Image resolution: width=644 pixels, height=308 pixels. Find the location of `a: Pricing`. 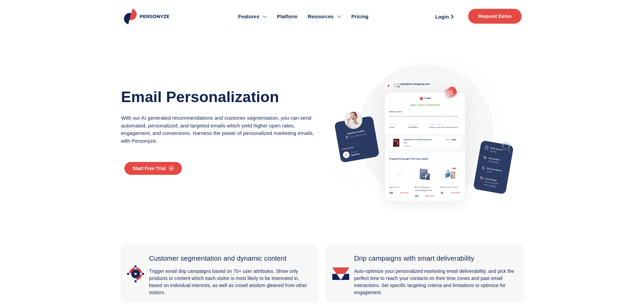

a: Pricing is located at coordinates (360, 17).